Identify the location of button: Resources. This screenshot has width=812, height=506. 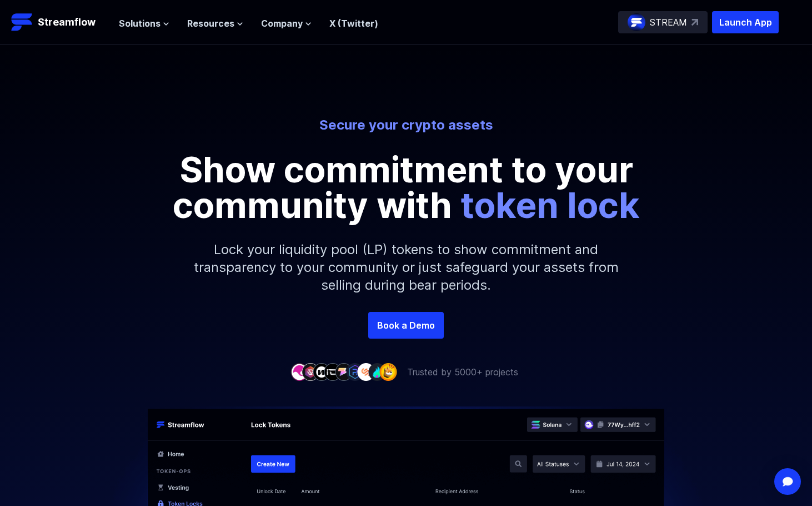
(215, 23).